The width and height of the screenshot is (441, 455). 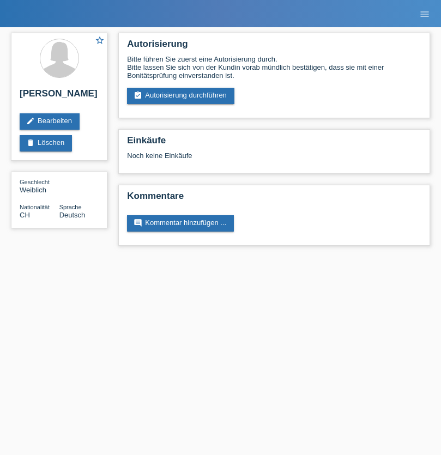 What do you see at coordinates (274, 143) in the screenshot?
I see `h2: Einkäufe` at bounding box center [274, 143].